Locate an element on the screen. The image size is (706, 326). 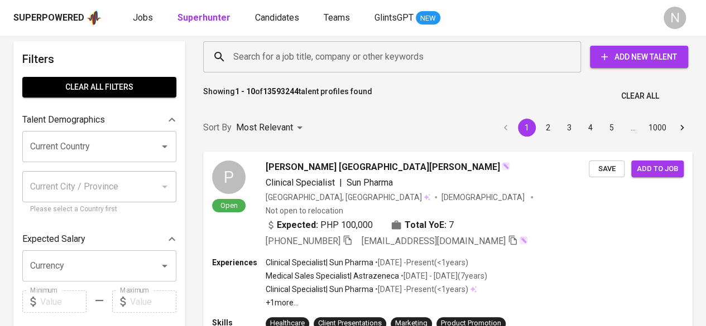
button: Go to next page is located at coordinates (682, 128).